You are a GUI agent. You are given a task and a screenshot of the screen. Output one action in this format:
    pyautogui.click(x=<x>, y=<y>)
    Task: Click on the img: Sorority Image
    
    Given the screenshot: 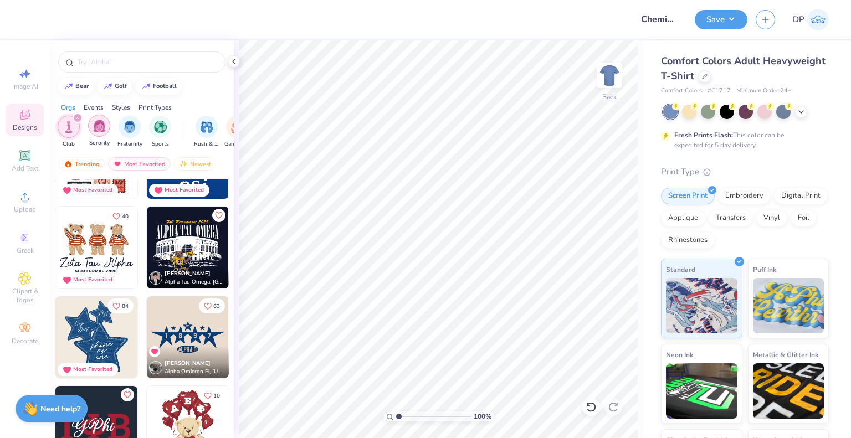 What is the action you would take?
    pyautogui.click(x=99, y=126)
    